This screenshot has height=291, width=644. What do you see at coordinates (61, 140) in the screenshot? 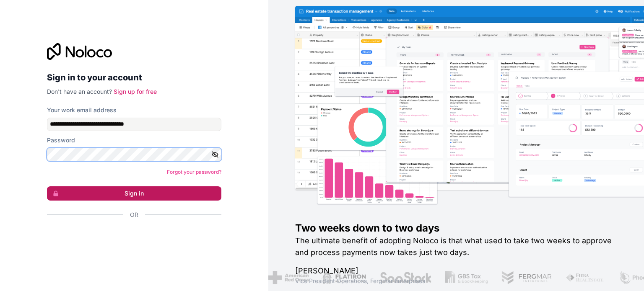
I see `label: Password` at bounding box center [61, 140].